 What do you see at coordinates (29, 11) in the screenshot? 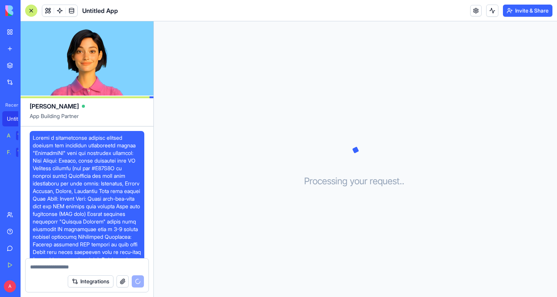
I see `img: logo` at bounding box center [29, 11].